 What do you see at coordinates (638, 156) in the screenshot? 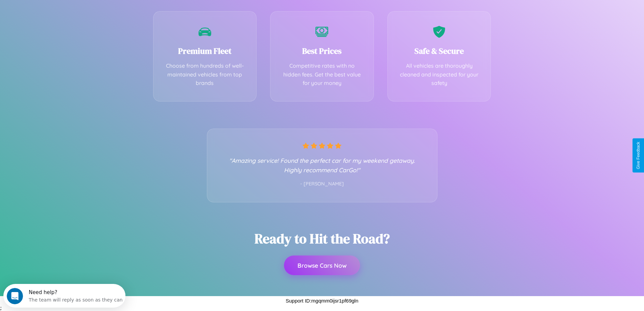
I see `div: Give Feedback` at bounding box center [638, 156].